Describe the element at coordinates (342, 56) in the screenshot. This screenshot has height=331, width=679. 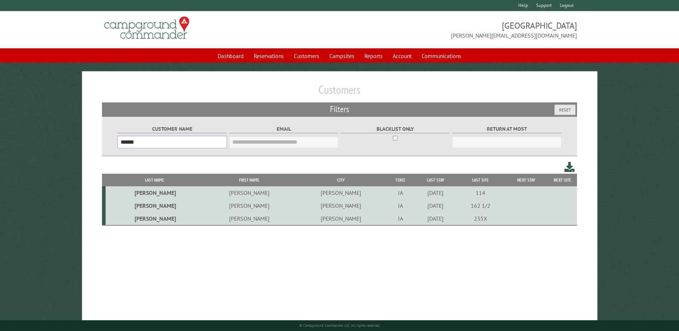
I see `a: Campsites` at that location.